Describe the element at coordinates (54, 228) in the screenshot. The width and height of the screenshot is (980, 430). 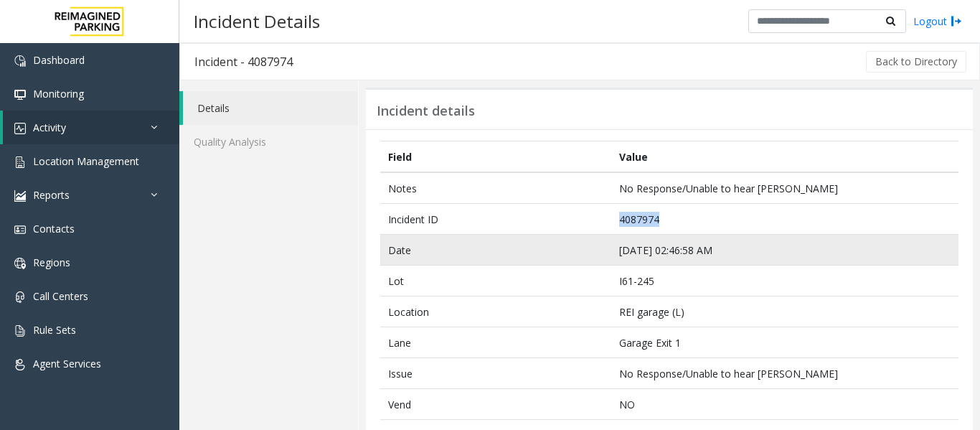
I see `span: Contacts` at that location.